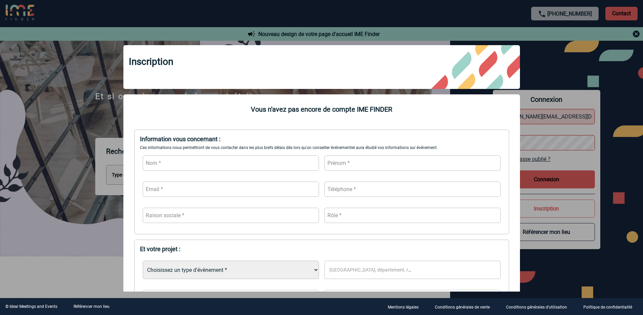  What do you see at coordinates (231, 163) in the screenshot?
I see `input: Nom *` at bounding box center [231, 163].